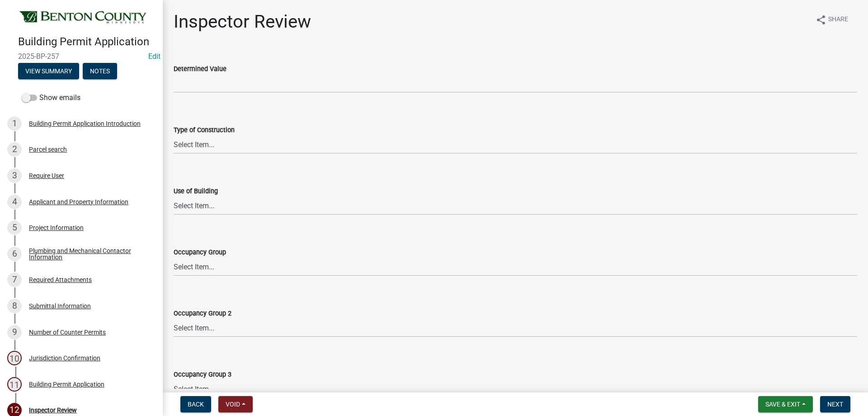 This screenshot has height=416, width=868. I want to click on div: Building Permit Application, so click(66, 385).